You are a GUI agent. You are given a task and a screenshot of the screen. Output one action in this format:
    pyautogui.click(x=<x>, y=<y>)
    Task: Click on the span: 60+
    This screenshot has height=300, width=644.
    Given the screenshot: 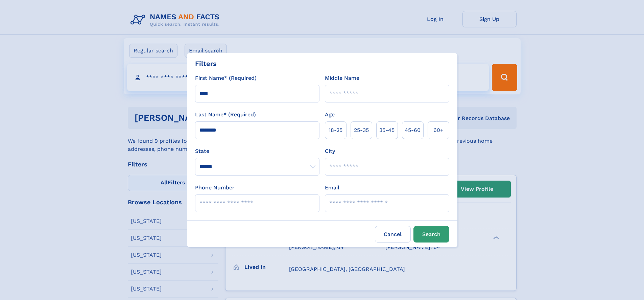 What is the action you would take?
    pyautogui.click(x=438, y=130)
    